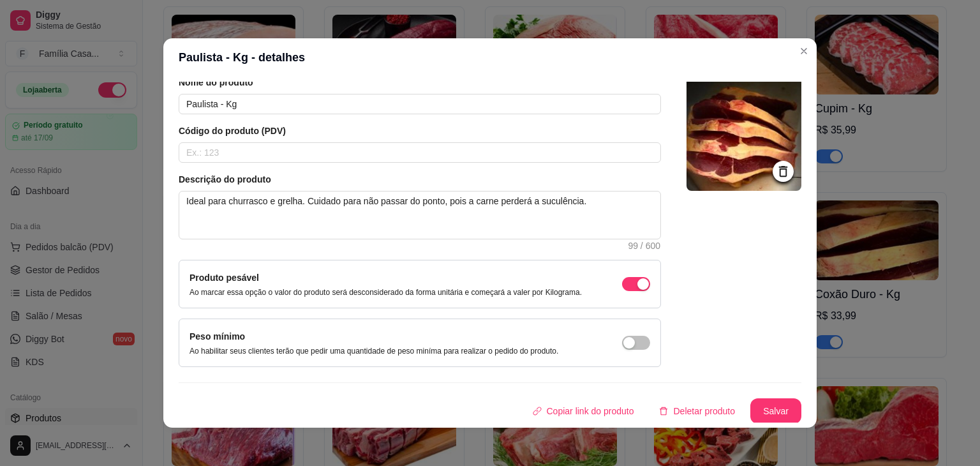  What do you see at coordinates (664, 411) in the screenshot?
I see `span: delete` at bounding box center [664, 411].